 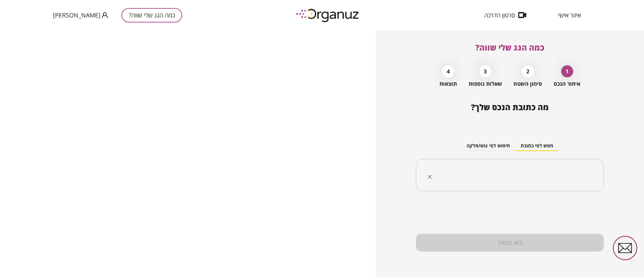 What do you see at coordinates (488, 146) in the screenshot?
I see `button: חיפוש לפי גוש/חלקה` at bounding box center [488, 146].